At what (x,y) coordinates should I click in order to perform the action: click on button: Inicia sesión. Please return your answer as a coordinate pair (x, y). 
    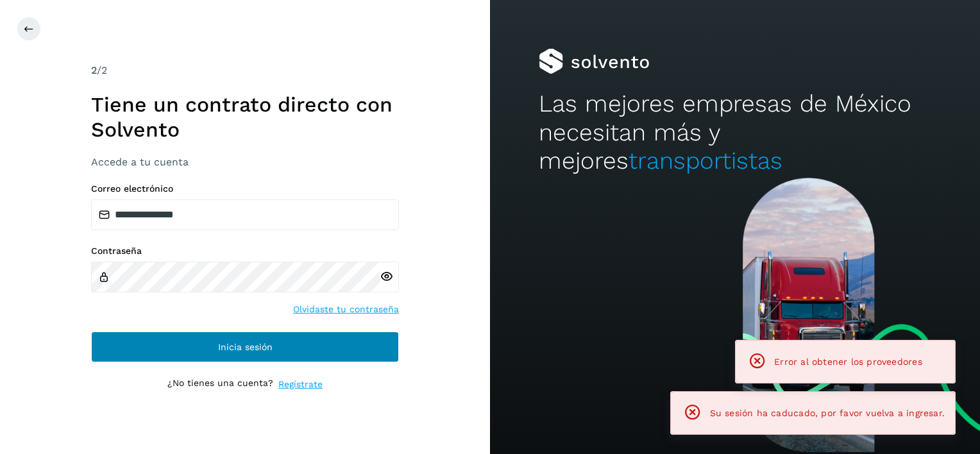
    Looking at the image, I should click on (245, 348).